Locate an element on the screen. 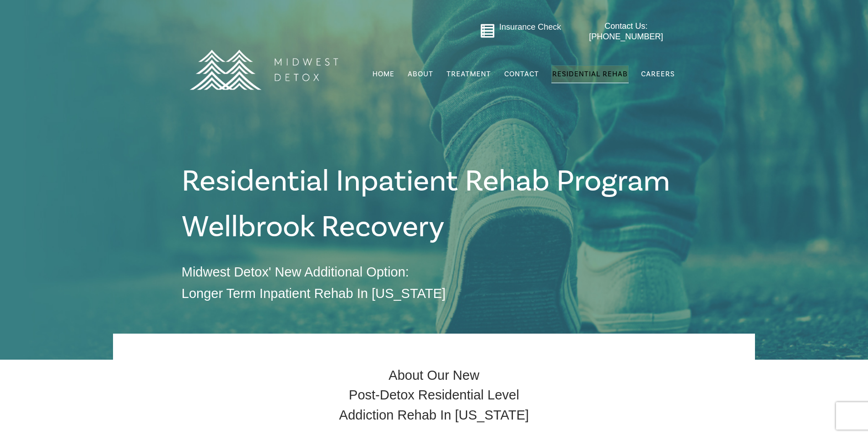  a: Treatment is located at coordinates (468, 74).